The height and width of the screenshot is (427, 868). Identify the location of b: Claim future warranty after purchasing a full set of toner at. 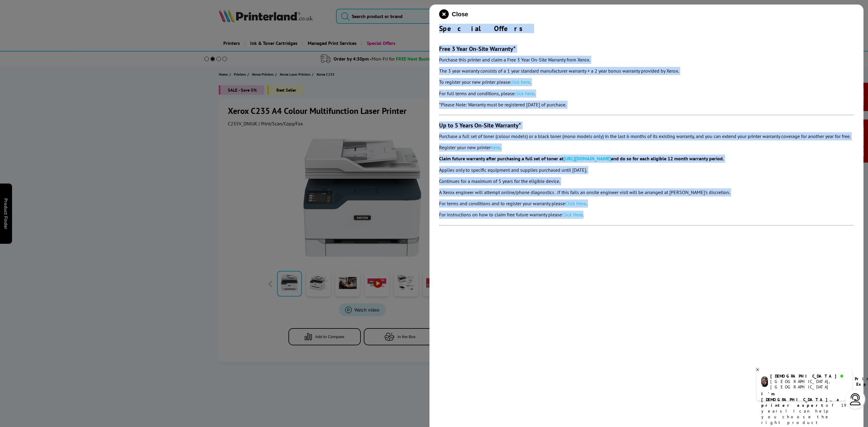
(501, 159).